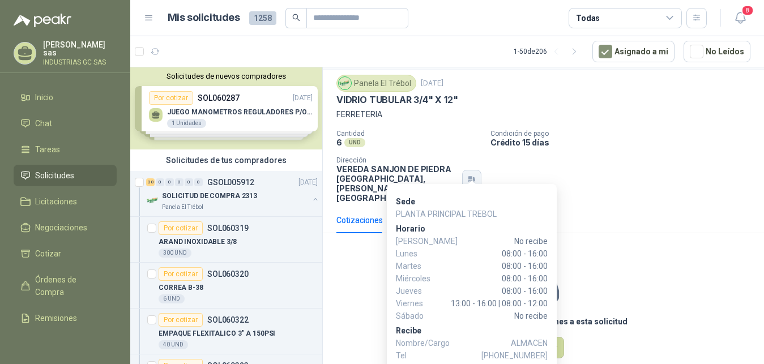  Describe the element at coordinates (48, 149) in the screenshot. I see `span: Tareas` at that location.